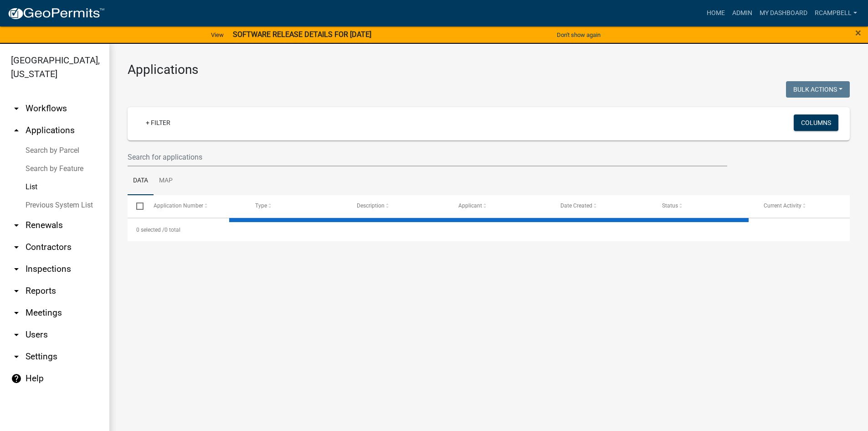 The height and width of the screenshot is (431, 868). I want to click on datatable-header-cell: Current Activity, so click(806, 207).